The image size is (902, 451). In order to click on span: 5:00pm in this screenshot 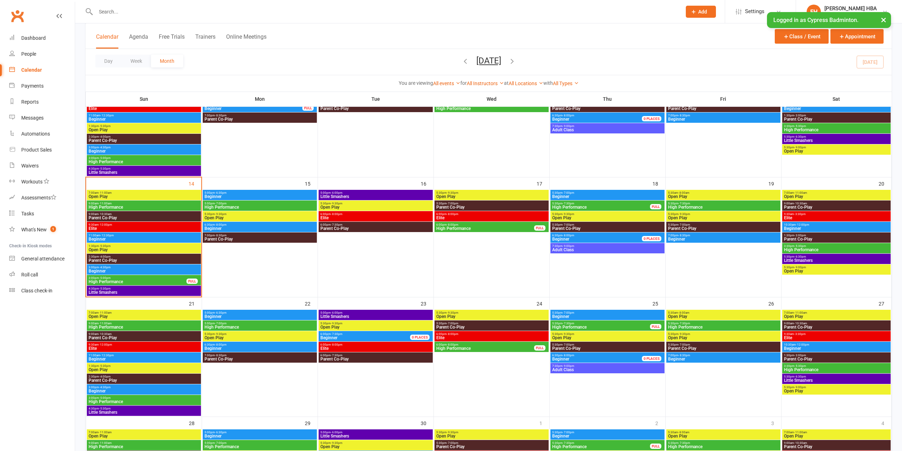, I will do `click(260, 203)`.